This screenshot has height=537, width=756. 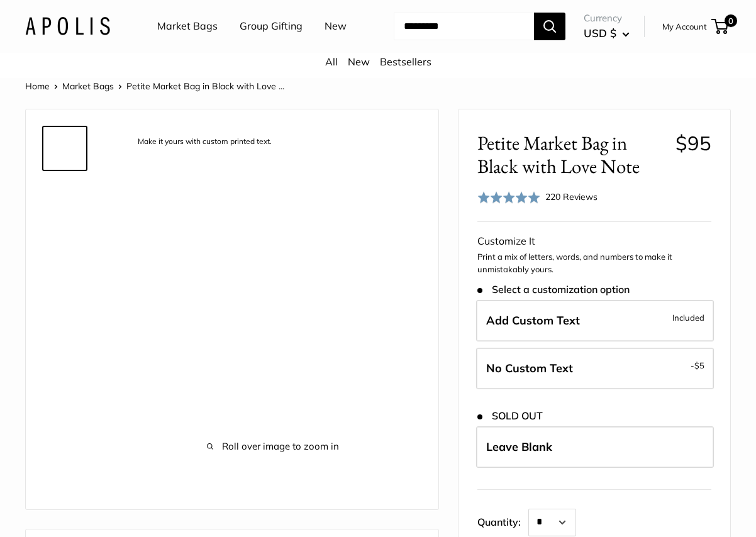 What do you see at coordinates (684, 27) in the screenshot?
I see `a: My Account` at bounding box center [684, 27].